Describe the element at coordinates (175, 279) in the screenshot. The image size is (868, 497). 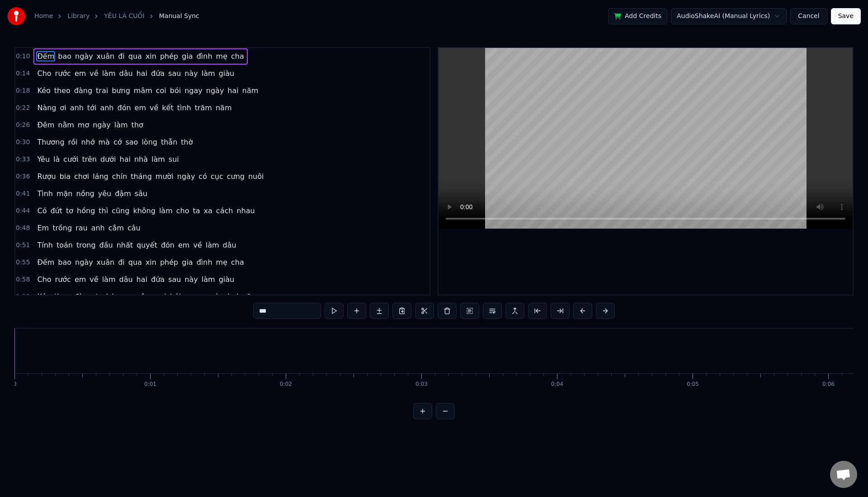
I see `span: sau` at that location.